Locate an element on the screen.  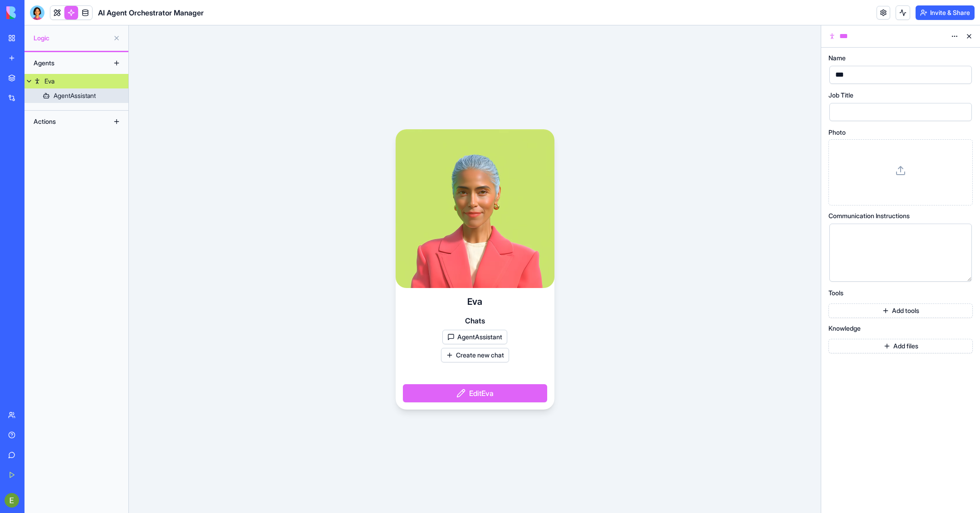
span: AI Agent Orchestrator Manager is located at coordinates (151, 13).